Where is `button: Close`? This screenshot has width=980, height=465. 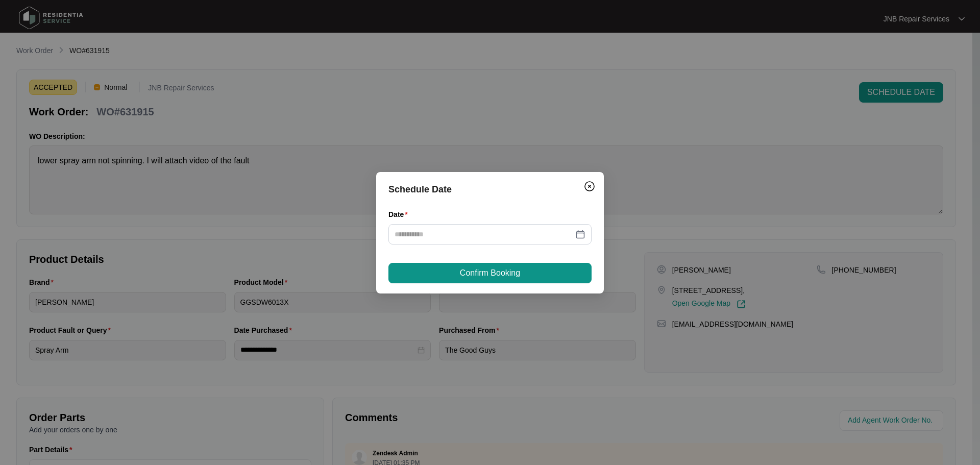 button: Close is located at coordinates (589, 186).